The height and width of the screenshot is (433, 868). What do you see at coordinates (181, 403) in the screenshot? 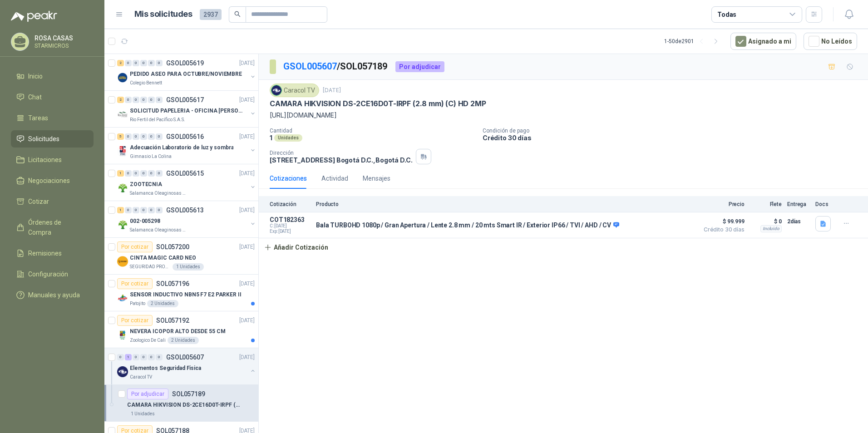
I see `a: Por adjudicarSOL057189CAMARA HIKVISION DS-2CE16D0T-IRPF (2.8 mm) (C) HD 2MP1 Unidades` at bounding box center [181, 403].